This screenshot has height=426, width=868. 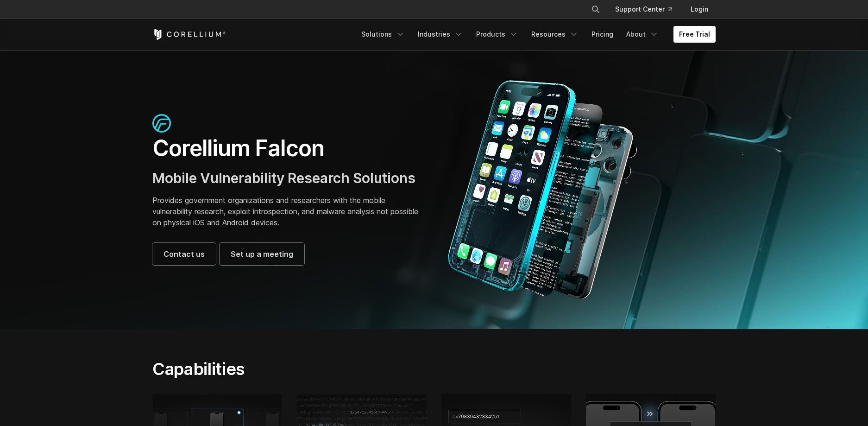 I want to click on p: Provides government organizations and researchers with the mobile vulnerability research, exploit..., so click(x=288, y=212).